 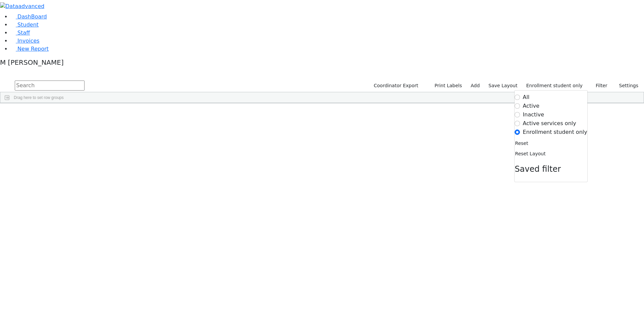 What do you see at coordinates (522, 143) in the screenshot?
I see `button: Reset` at bounding box center [522, 143].